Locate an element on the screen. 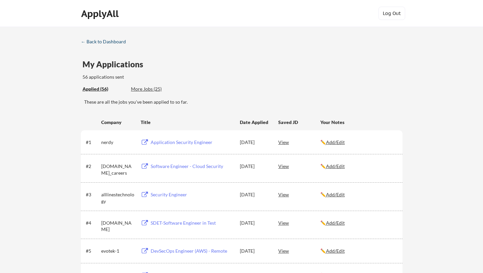 Image resolution: width=483 pixels, height=273 pixels. div: Application Security Engineer is located at coordinates (192, 143).